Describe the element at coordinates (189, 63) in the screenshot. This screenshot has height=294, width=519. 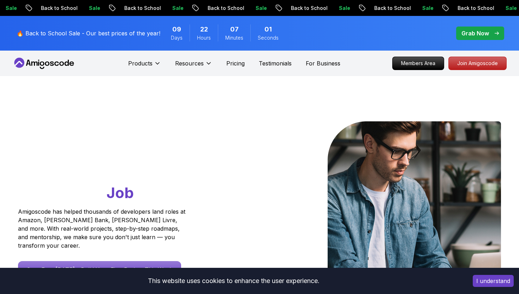
I see `p: Resources` at that location.